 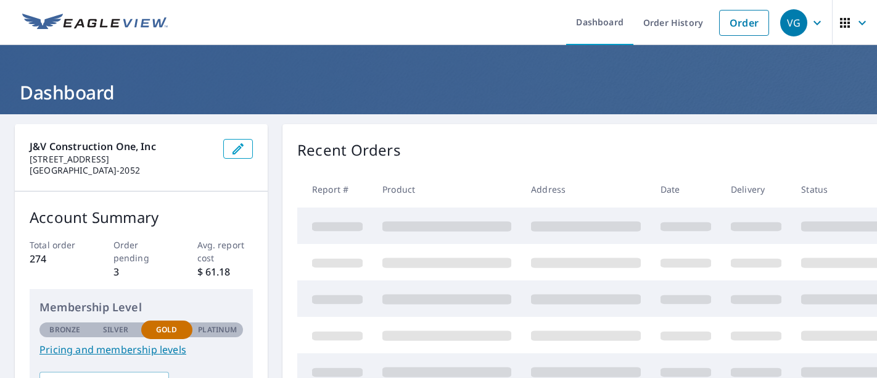 What do you see at coordinates (586, 189) in the screenshot?
I see `th: Address` at bounding box center [586, 189].